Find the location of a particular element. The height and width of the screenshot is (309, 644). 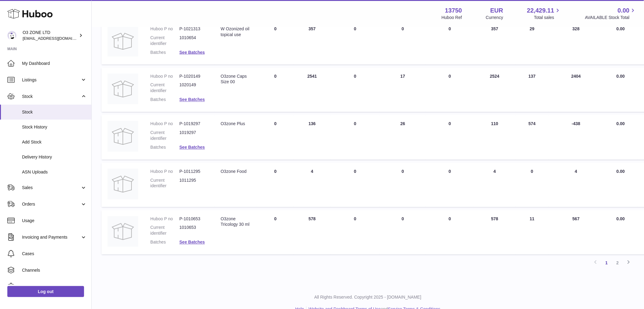

div: Currency is located at coordinates (494, 18).